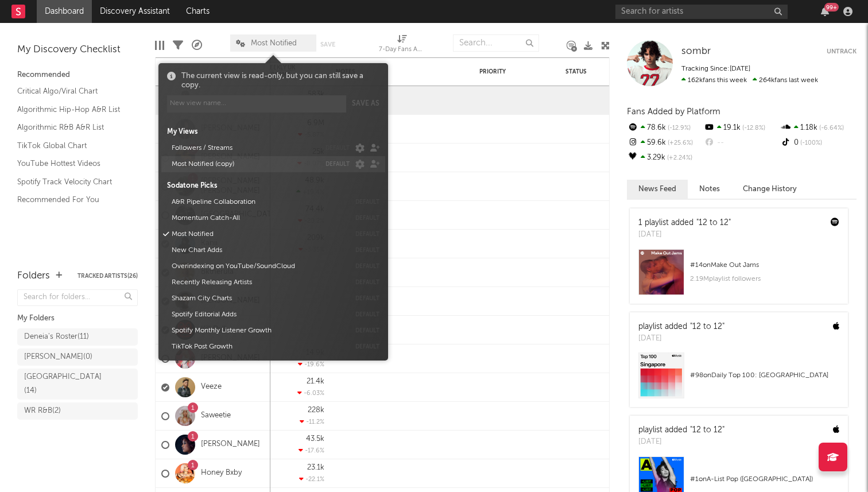 This screenshot has width=868, height=492. I want to click on input: New view name..., so click(257, 104).